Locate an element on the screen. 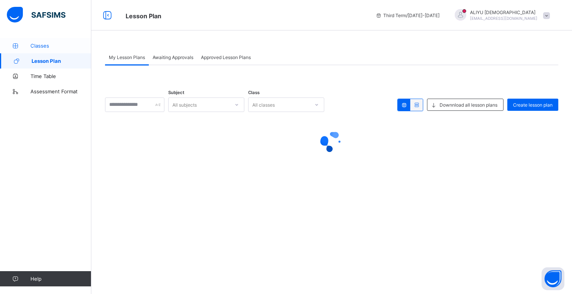  button: Open asap is located at coordinates (553, 278).